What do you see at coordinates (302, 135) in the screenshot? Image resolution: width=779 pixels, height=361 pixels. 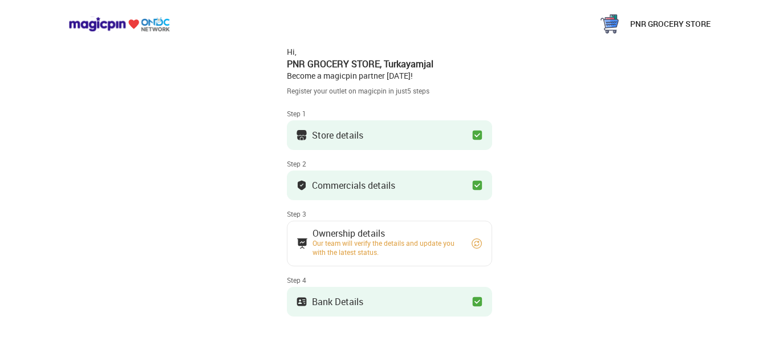 I see `img: storeIcon.9b1f7264.svg` at bounding box center [302, 135].